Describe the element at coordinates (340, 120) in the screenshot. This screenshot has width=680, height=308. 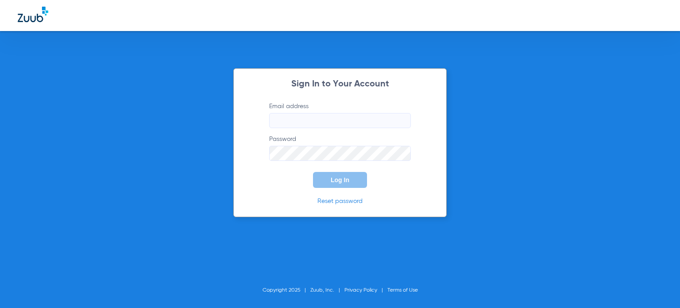
I see `input: Email address` at that location.